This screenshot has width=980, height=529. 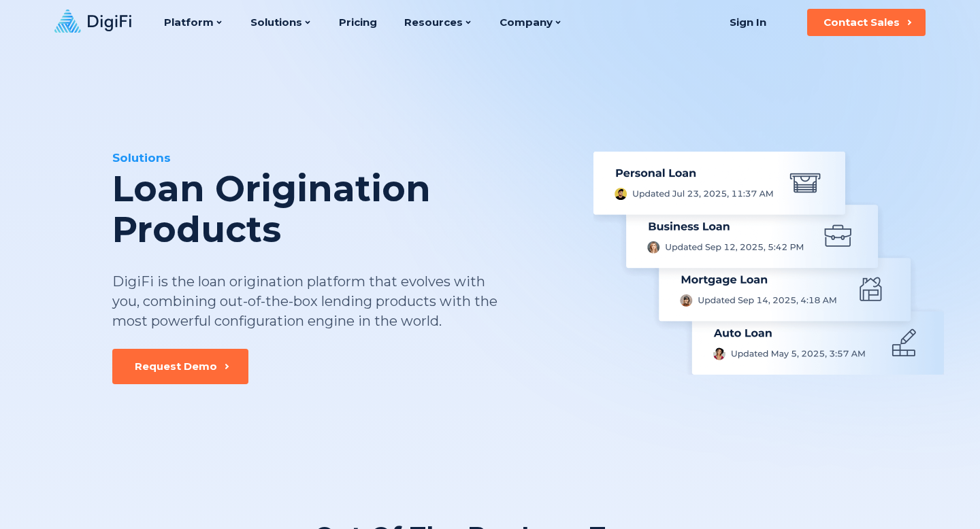 I want to click on a: Request Demo, so click(x=181, y=367).